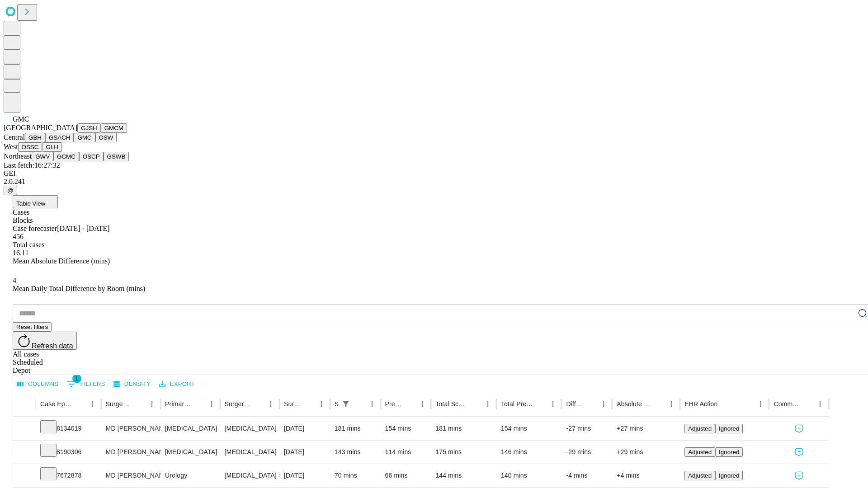 Image resolution: width=868 pixels, height=488 pixels. Describe the element at coordinates (575, 403) in the screenshot. I see `div: Difference` at that location.